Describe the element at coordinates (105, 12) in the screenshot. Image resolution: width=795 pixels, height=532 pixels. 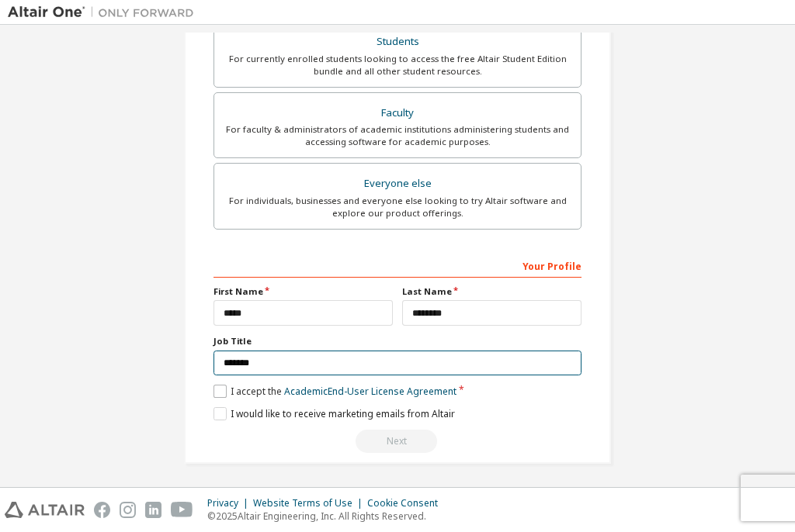
I see `img: Altair One` at that location.